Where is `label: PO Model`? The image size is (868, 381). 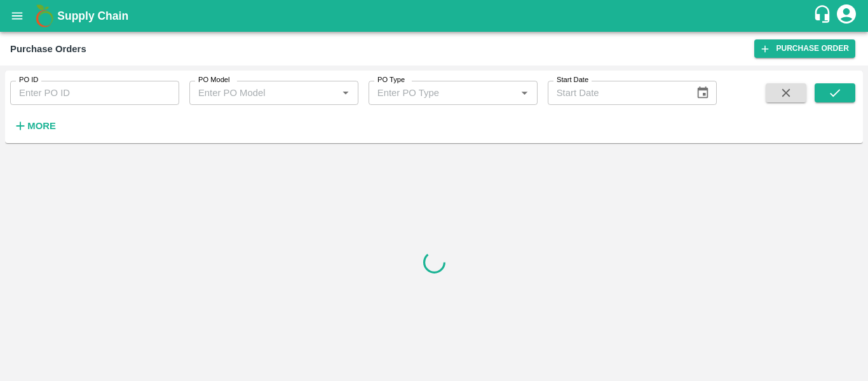
label: PO Model is located at coordinates (214, 80).